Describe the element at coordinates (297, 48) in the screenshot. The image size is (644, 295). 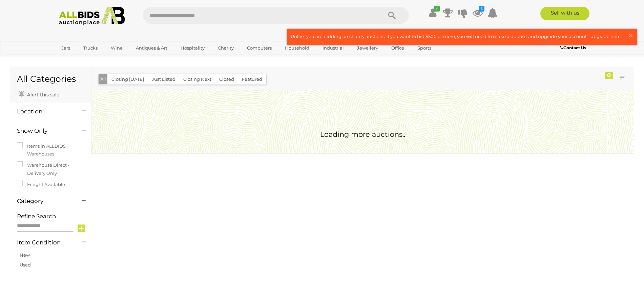
I see `a: Household` at that location.